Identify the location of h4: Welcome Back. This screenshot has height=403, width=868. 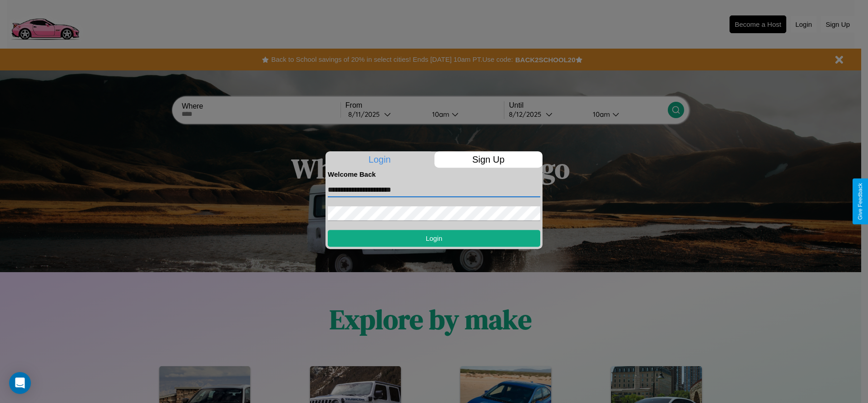
(434, 174).